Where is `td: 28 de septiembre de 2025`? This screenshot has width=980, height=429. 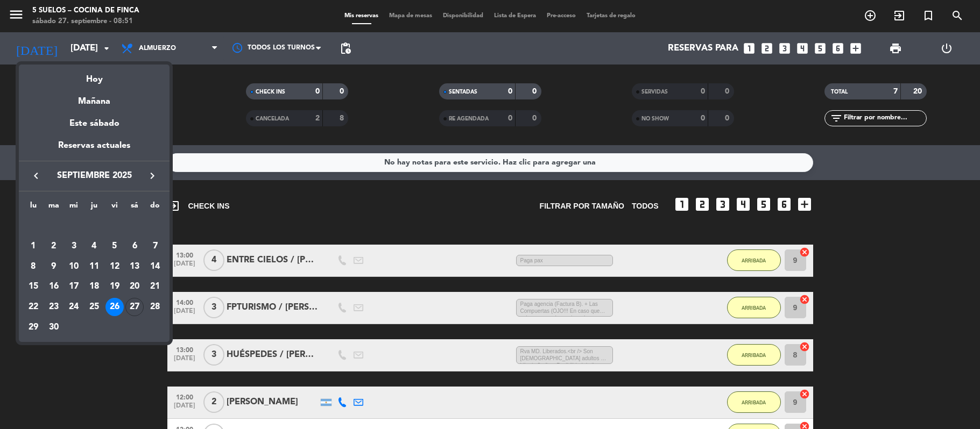 td: 28 de septiembre de 2025 is located at coordinates (155, 307).